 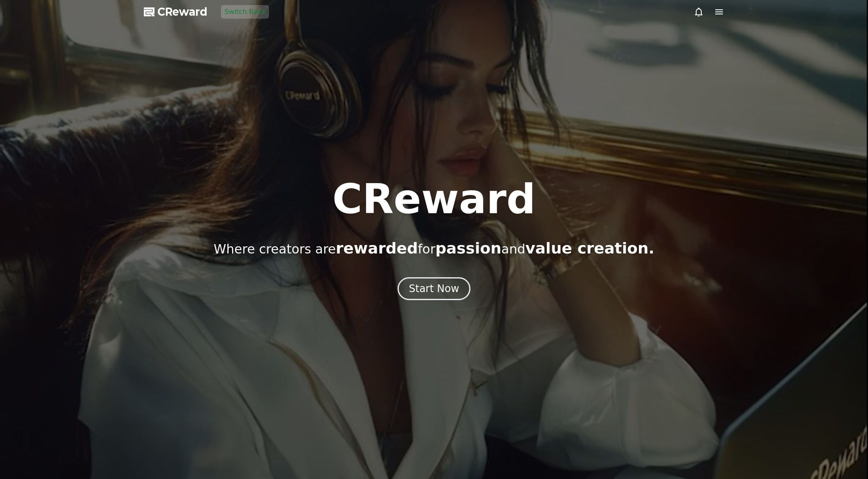 I want to click on span: passion, so click(x=468, y=248).